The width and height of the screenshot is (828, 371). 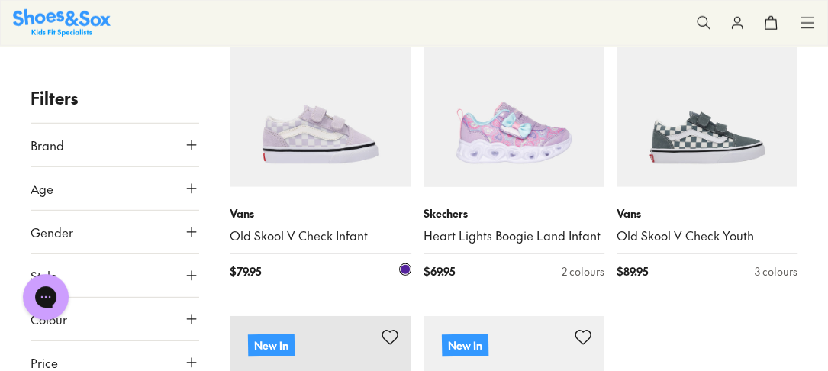 I want to click on div: 2 colours, so click(x=583, y=271).